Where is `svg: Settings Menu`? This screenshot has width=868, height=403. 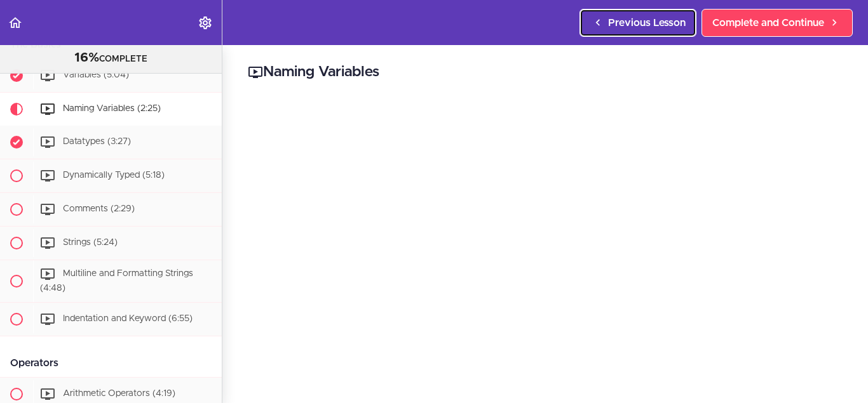
svg: Settings Menu is located at coordinates (205, 23).